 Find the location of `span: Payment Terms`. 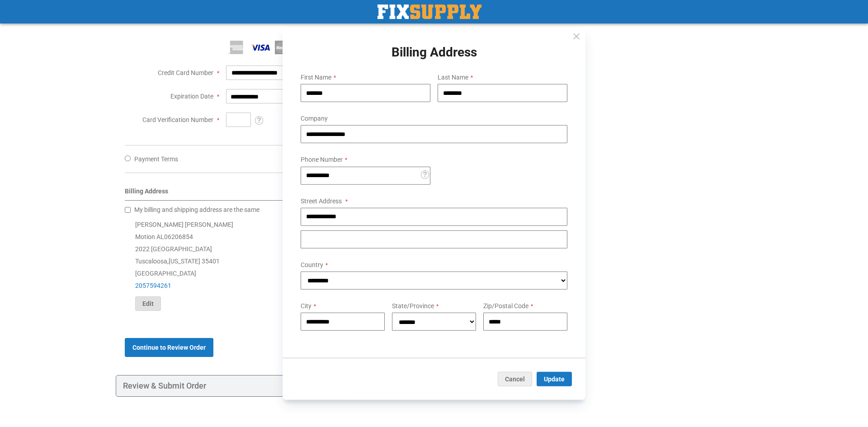

span: Payment Terms is located at coordinates (156, 160).